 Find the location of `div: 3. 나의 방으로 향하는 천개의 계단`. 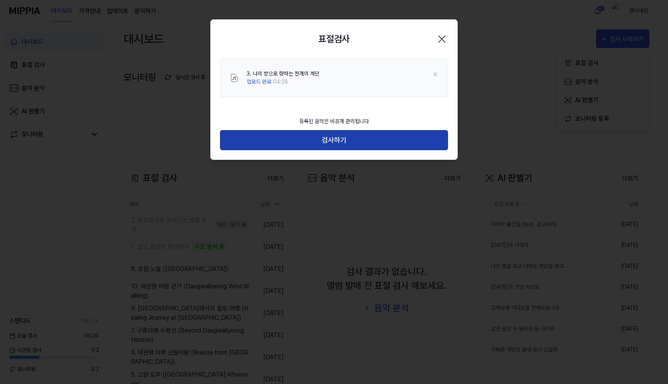

div: 3. 나의 방으로 향하는 천개의 계단 is located at coordinates (283, 73).